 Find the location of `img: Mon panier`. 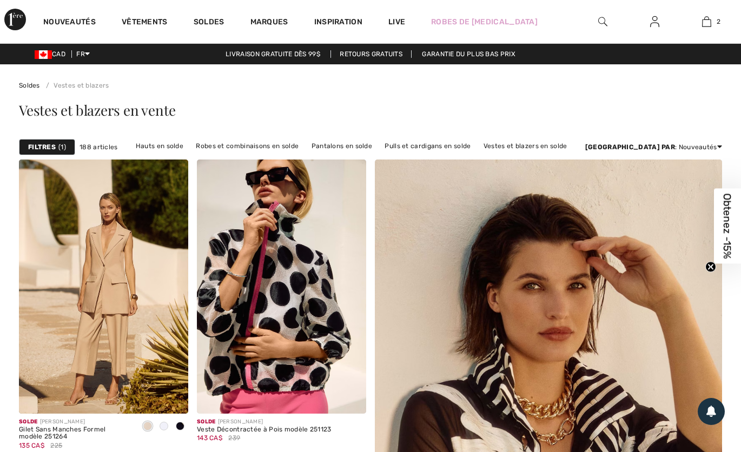

img: Mon panier is located at coordinates (707, 22).